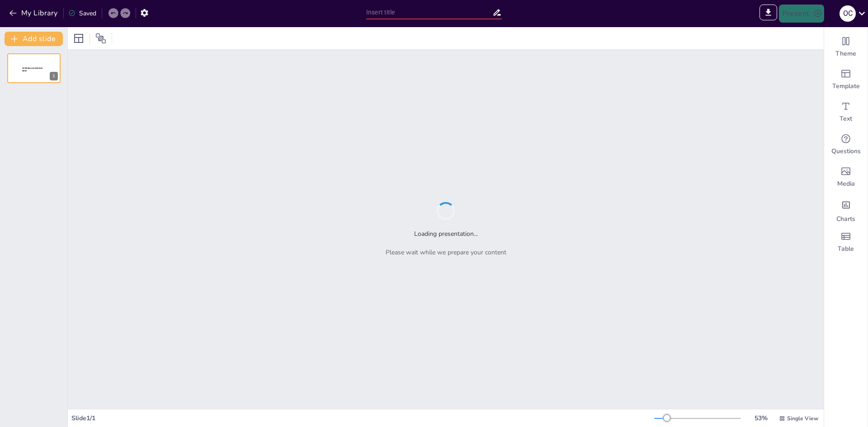 The width and height of the screenshot is (868, 427). What do you see at coordinates (846, 210) in the screenshot?
I see `div: Add charts and graphs` at bounding box center [846, 210].